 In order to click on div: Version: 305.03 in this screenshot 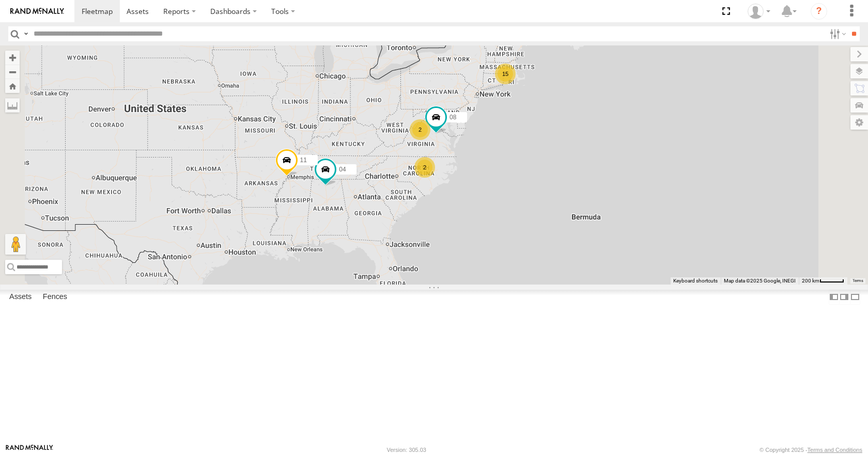, I will do `click(406, 450)`.